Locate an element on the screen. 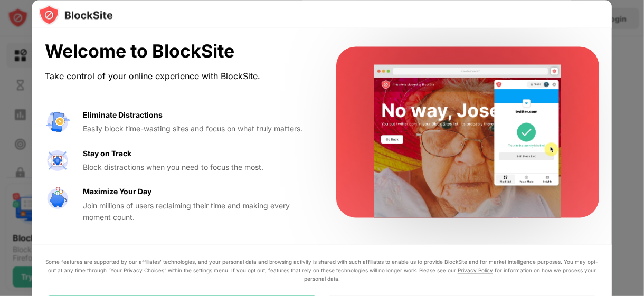  img: value-safe-time.svg is located at coordinates (58, 199).